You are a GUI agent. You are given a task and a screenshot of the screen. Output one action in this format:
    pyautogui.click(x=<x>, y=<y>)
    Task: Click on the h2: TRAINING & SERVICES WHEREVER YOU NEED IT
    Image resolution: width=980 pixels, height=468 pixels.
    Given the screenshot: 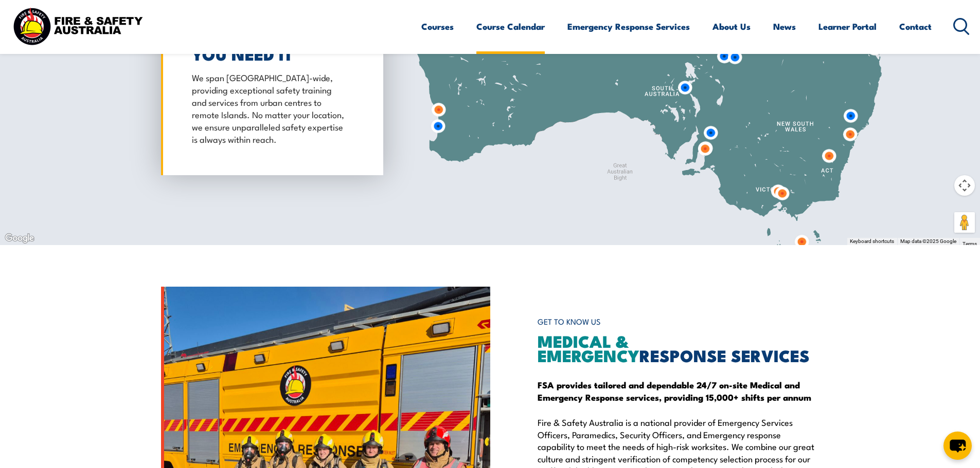 What is the action you would take?
    pyautogui.click(x=270, y=39)
    